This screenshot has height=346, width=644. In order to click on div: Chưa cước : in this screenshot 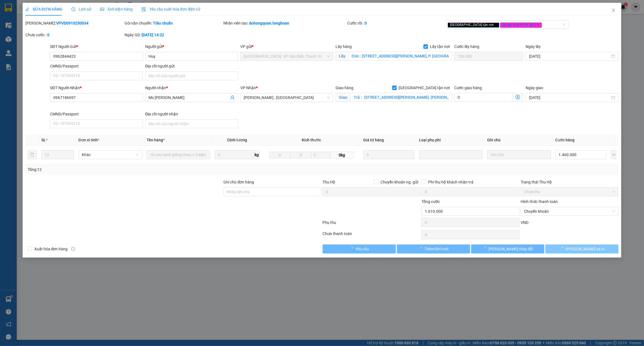, I will do `click(74, 35)`.